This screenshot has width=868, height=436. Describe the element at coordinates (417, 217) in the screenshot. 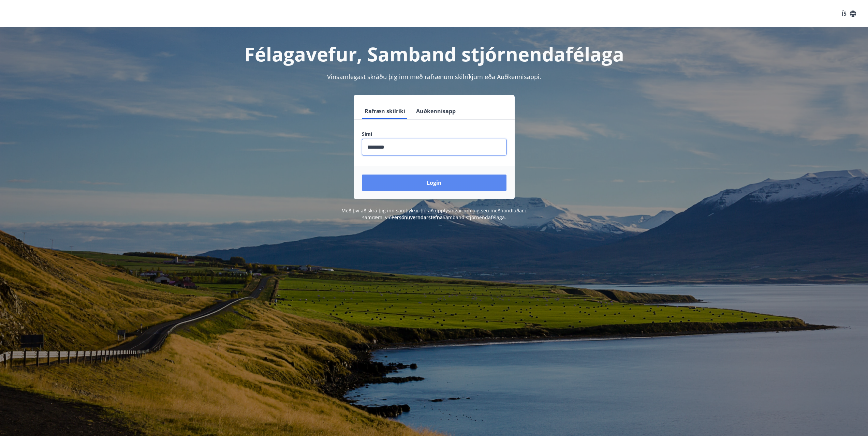

I see `a: Persónuverndarstefna` at that location.